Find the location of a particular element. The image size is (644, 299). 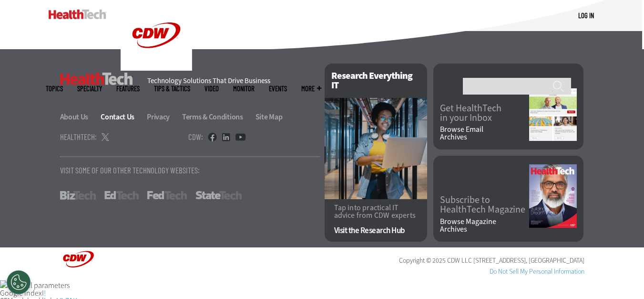

button: Open Preferences is located at coordinates (19, 282).